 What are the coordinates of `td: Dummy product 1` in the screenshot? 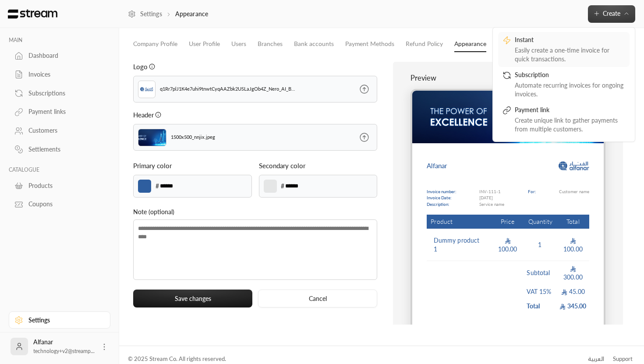 It's located at (459, 245).